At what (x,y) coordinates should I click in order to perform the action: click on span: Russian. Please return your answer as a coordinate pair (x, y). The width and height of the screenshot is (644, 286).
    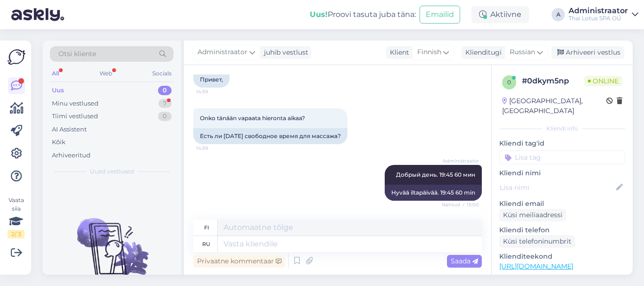
    Looking at the image, I should click on (522, 52).